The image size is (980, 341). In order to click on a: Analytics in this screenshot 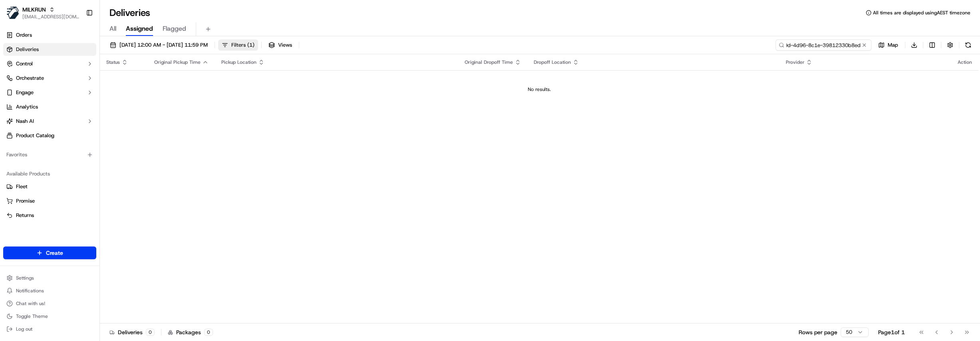, I will do `click(49, 107)`.